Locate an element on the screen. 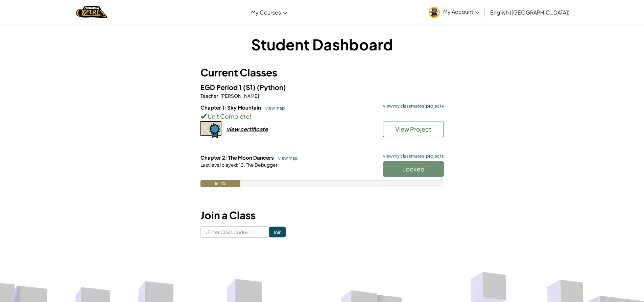  h1: Student Dashboard is located at coordinates (322, 44).